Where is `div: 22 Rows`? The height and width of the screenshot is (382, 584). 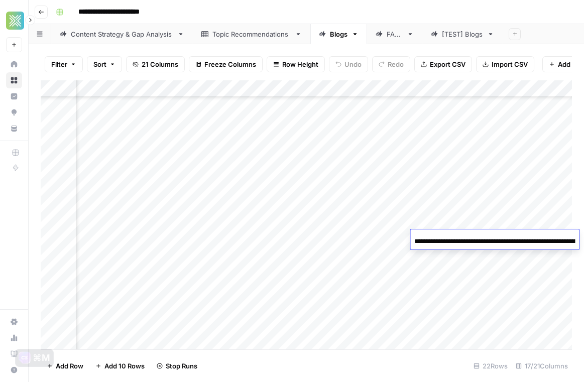 div: 22 Rows is located at coordinates (490, 366).